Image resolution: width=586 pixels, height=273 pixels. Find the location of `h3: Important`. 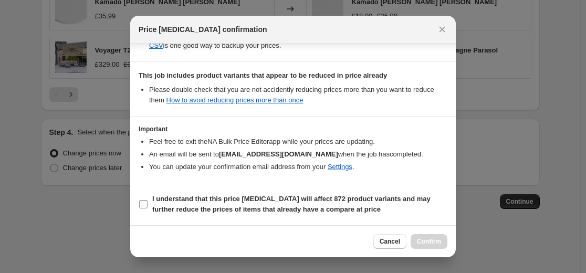

h3: Important is located at coordinates (293, 129).